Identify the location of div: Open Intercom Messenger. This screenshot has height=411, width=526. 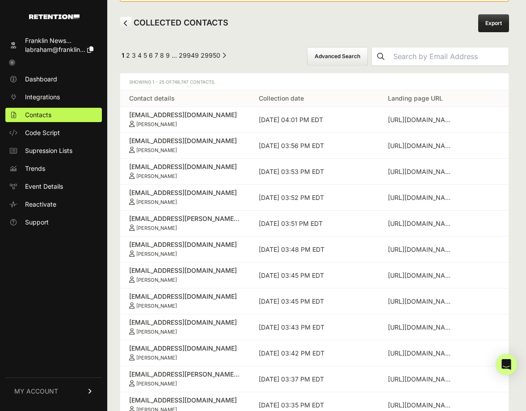
(507, 364).